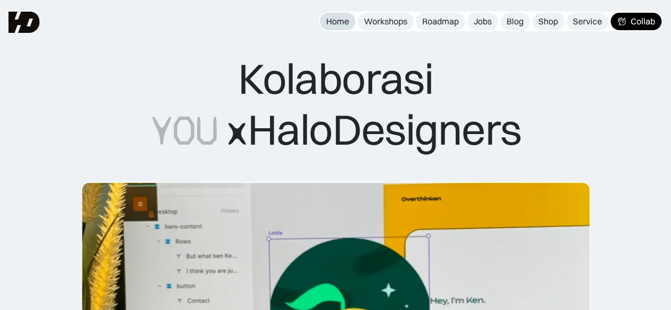 Image resolution: width=671 pixels, height=310 pixels. Describe the element at coordinates (636, 21) in the screenshot. I see `a: Collab` at that location.